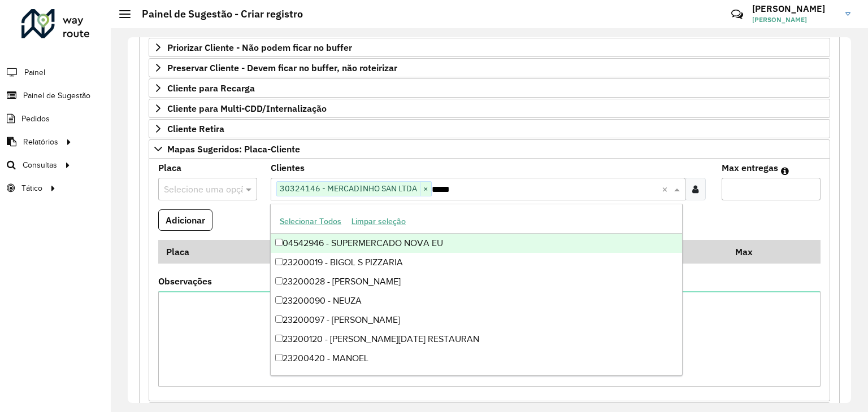  Describe the element at coordinates (211, 88) in the screenshot. I see `span: Cliente para Recarga` at that location.